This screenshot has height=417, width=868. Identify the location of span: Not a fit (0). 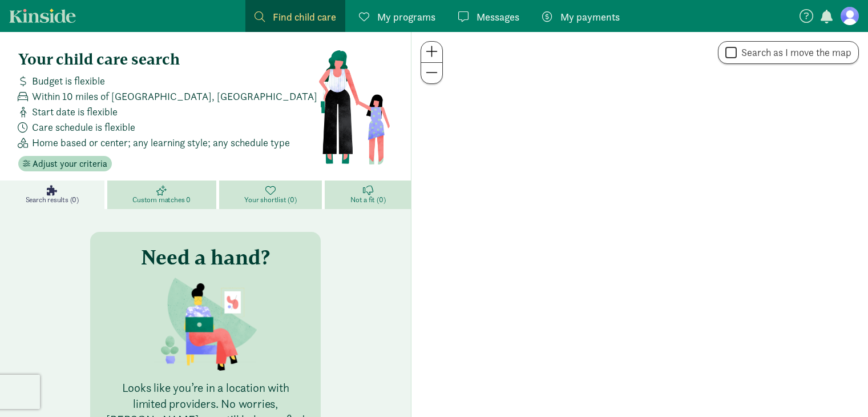
(367, 200).